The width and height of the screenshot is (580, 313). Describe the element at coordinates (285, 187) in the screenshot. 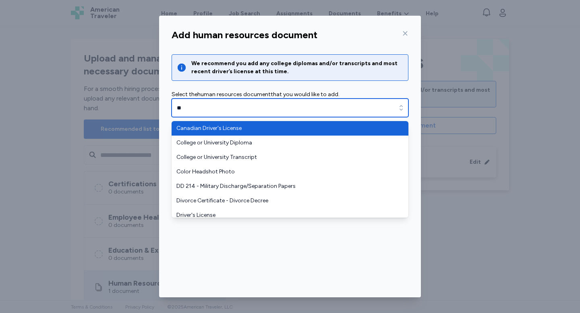

I see `span: DD 214 - Military Discharge/Separation Papers` at that location.